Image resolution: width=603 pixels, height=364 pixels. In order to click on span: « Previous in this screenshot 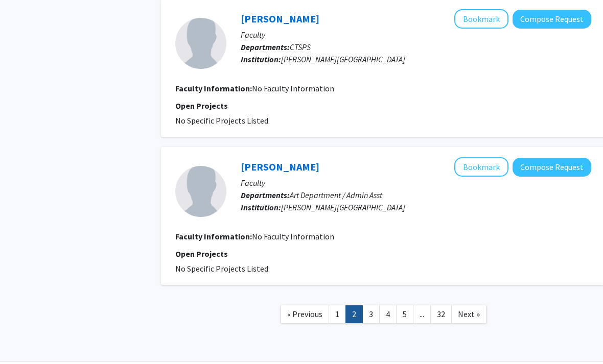, I will do `click(304, 314)`.